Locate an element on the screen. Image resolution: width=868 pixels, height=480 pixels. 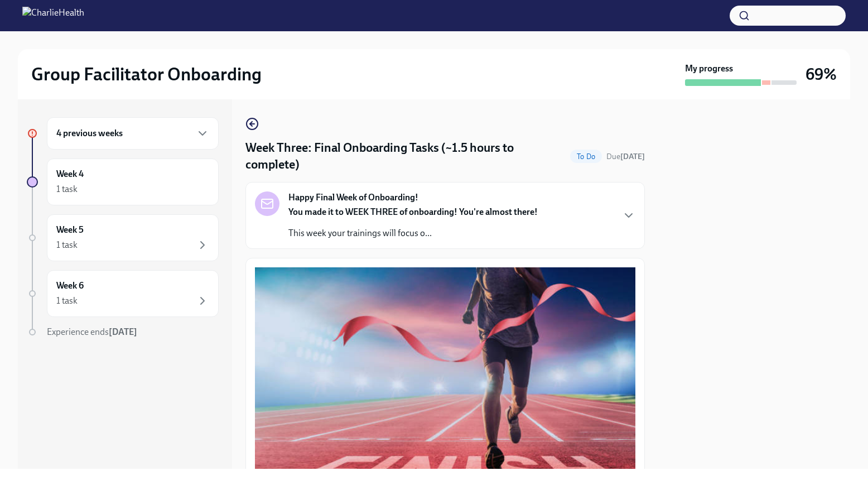
span: To Do is located at coordinates (586, 156).